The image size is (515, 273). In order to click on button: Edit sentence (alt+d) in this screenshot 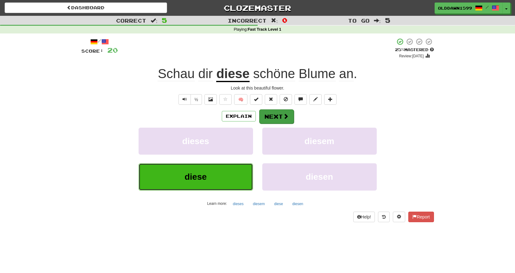, I will do `click(316, 99)`.